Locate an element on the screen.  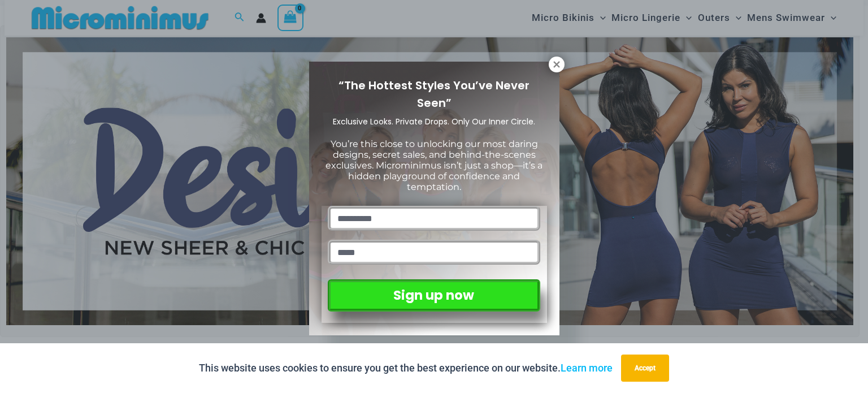
span: Exclusive Looks. Private Drops. Only Our Inner Circle. is located at coordinates (434, 121).